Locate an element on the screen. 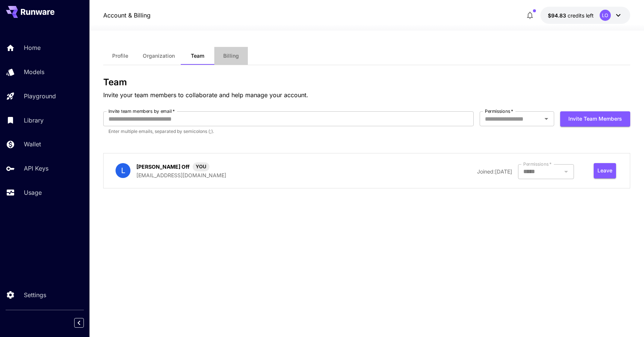  span: $94.83 is located at coordinates (558, 16).